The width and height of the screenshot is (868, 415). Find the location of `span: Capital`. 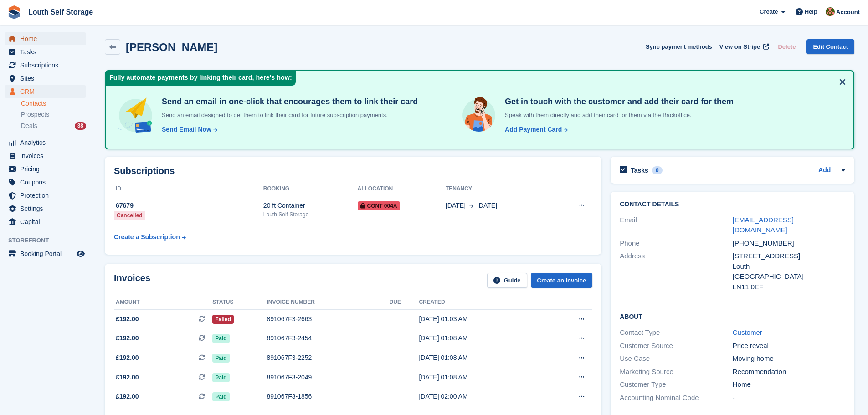

span: Capital is located at coordinates (48, 222).